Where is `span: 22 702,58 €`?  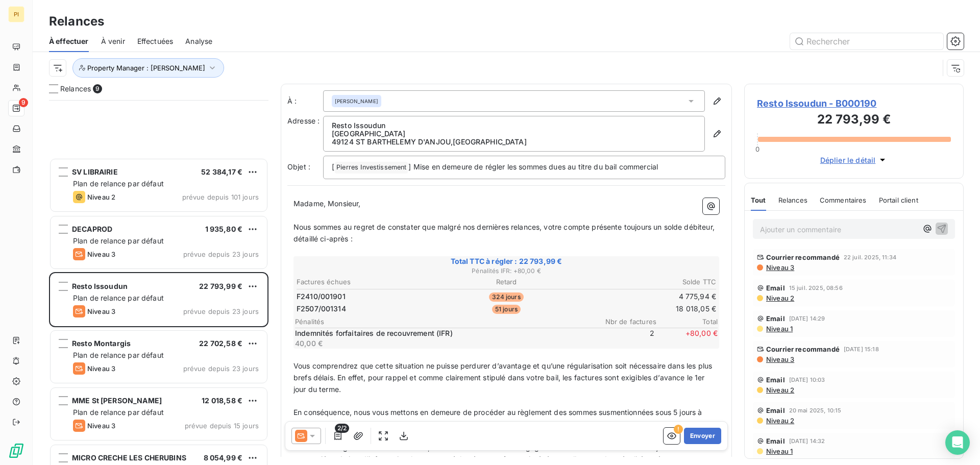 span: 22 702,58 € is located at coordinates (220, 343).